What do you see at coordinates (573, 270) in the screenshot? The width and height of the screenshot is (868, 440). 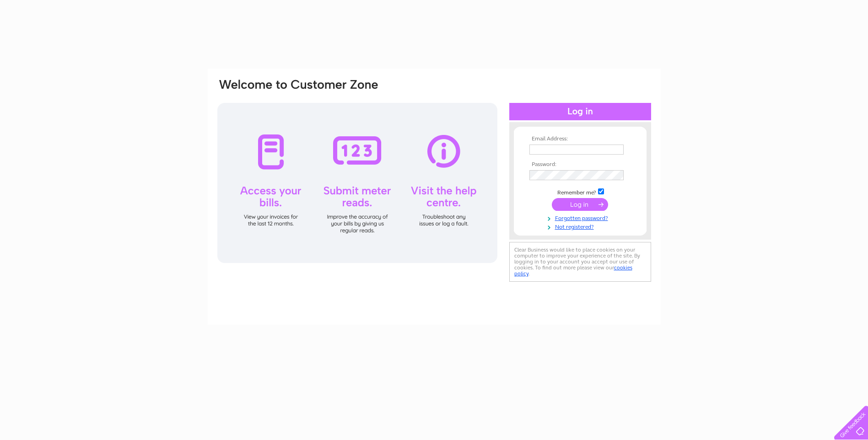 I see `a: cookies policy` at bounding box center [573, 270].